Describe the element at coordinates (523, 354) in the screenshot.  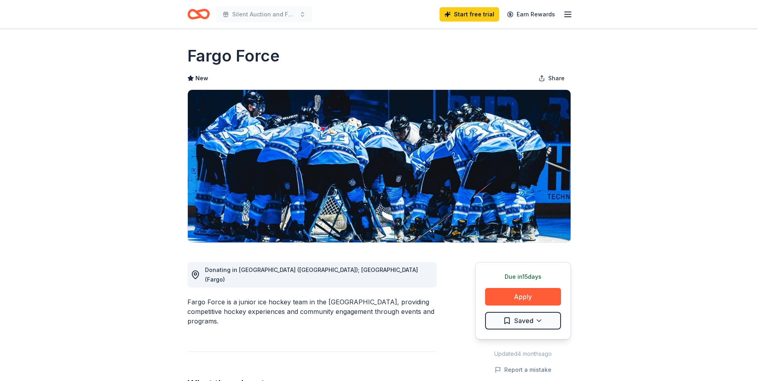
I see `div: Updated 4 months ago` at that location.